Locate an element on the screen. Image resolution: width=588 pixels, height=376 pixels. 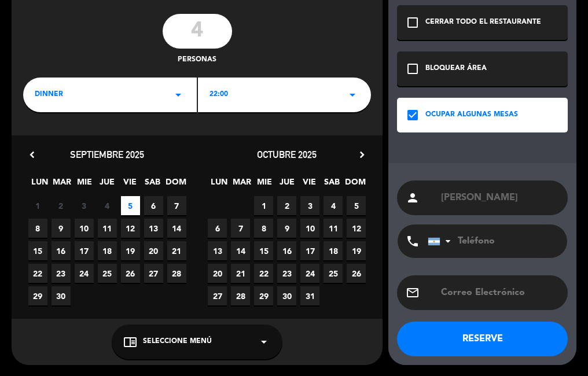
i: chrome_reader_mode is located at coordinates (131, 342).